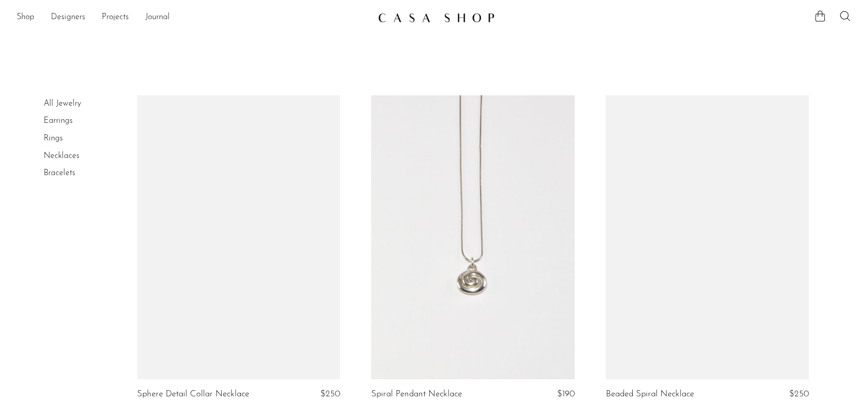 The width and height of the screenshot is (868, 401). What do you see at coordinates (61, 156) in the screenshot?
I see `a: Necklaces` at bounding box center [61, 156].